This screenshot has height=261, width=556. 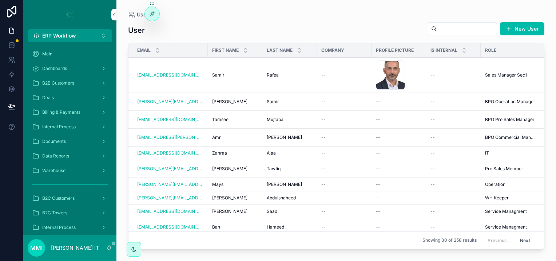 What do you see at coordinates (506, 211) in the screenshot?
I see `span: Service Managment` at bounding box center [506, 211].